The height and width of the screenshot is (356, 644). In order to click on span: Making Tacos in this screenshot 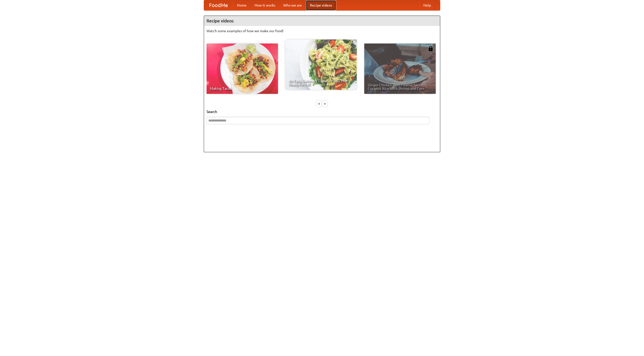, I will do `click(242, 89)`.